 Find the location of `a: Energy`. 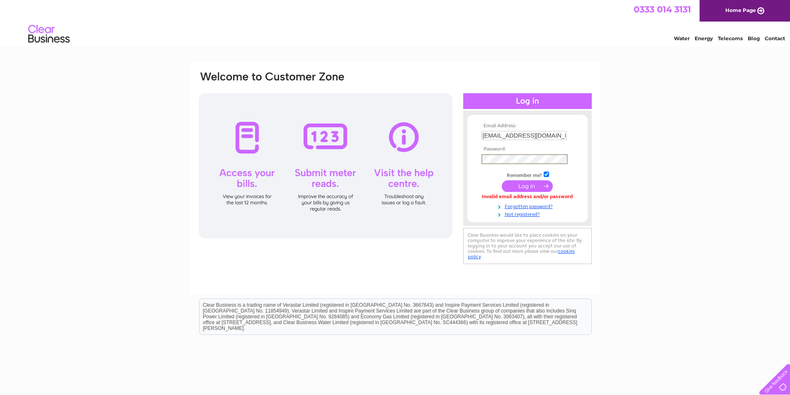

a: Energy is located at coordinates (704, 38).